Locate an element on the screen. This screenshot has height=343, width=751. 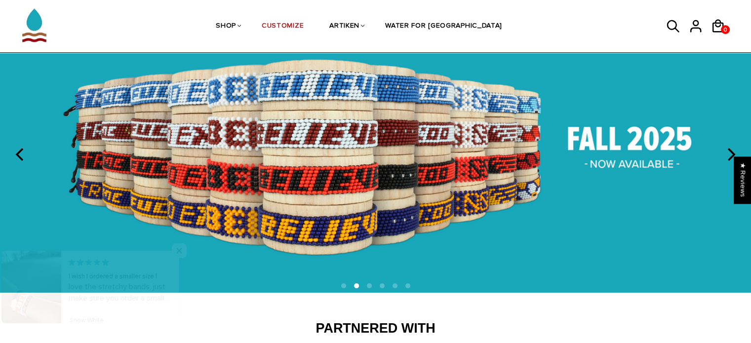
span: Close popup widget is located at coordinates (179, 251).